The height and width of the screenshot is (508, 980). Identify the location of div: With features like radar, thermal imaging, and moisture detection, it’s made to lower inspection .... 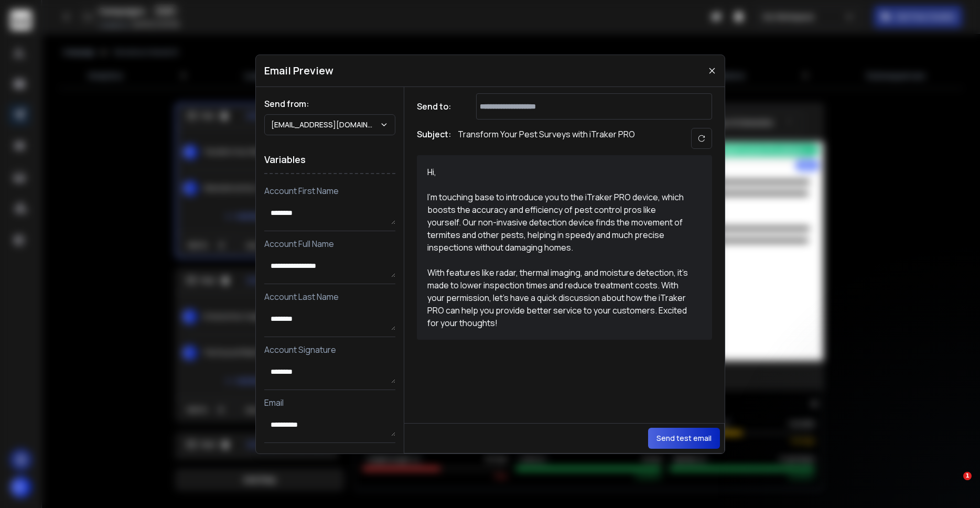
(558, 298).